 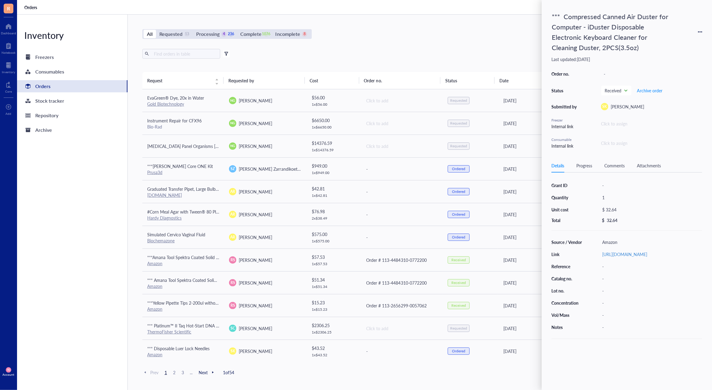 I want to click on a: Biochemazone, so click(x=161, y=241).